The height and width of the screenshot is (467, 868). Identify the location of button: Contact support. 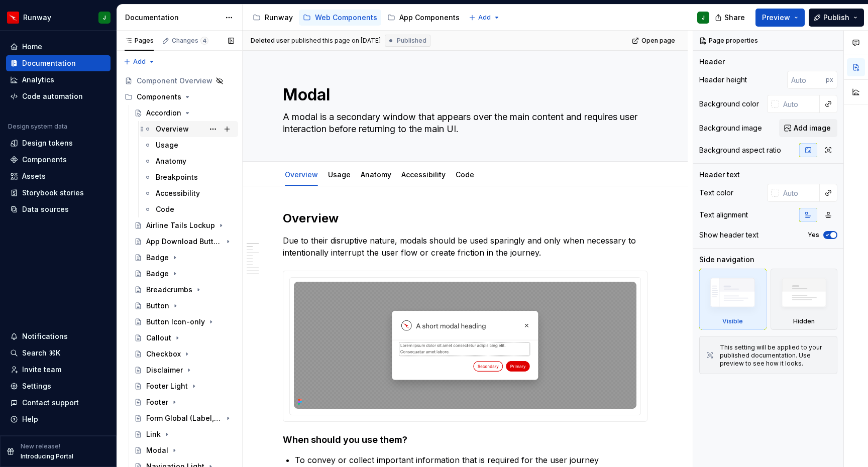
(58, 403).